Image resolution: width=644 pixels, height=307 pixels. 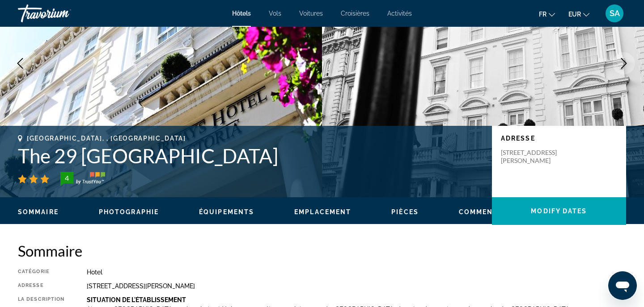 What do you see at coordinates (405, 212) in the screenshot?
I see `span: Pièces` at bounding box center [405, 212].